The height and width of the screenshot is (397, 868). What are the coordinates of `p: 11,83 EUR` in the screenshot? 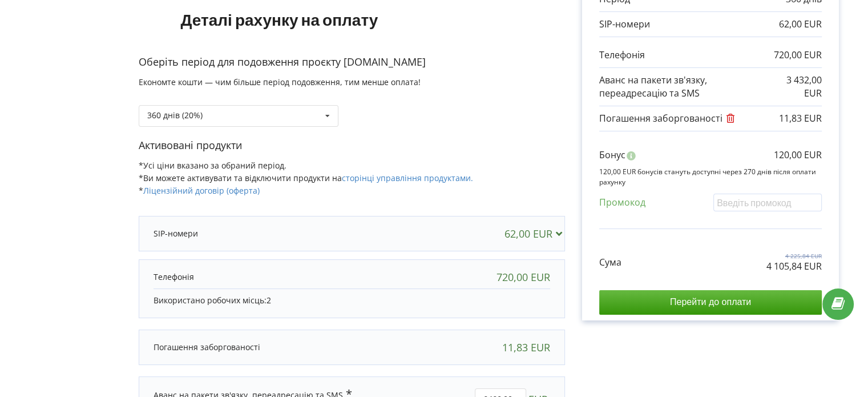 It's located at (801, 119).